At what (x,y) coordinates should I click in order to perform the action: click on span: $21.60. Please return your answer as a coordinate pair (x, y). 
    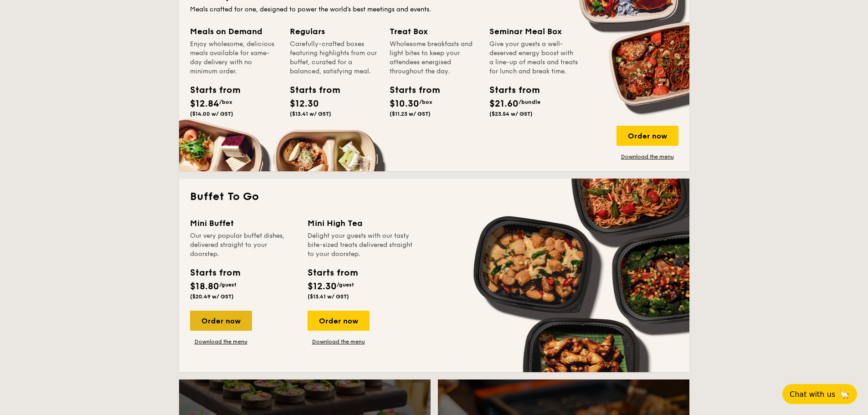
    Looking at the image, I should click on (504, 104).